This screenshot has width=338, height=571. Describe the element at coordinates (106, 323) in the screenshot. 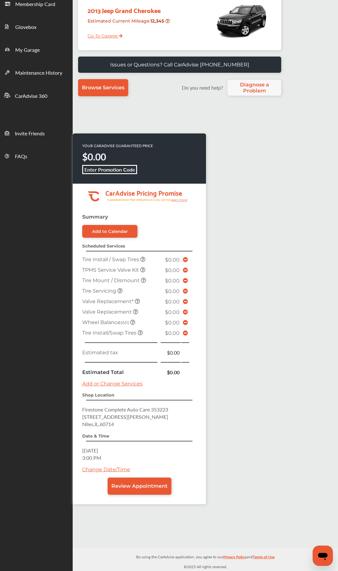

I see `span: Wheel Balance` at that location.